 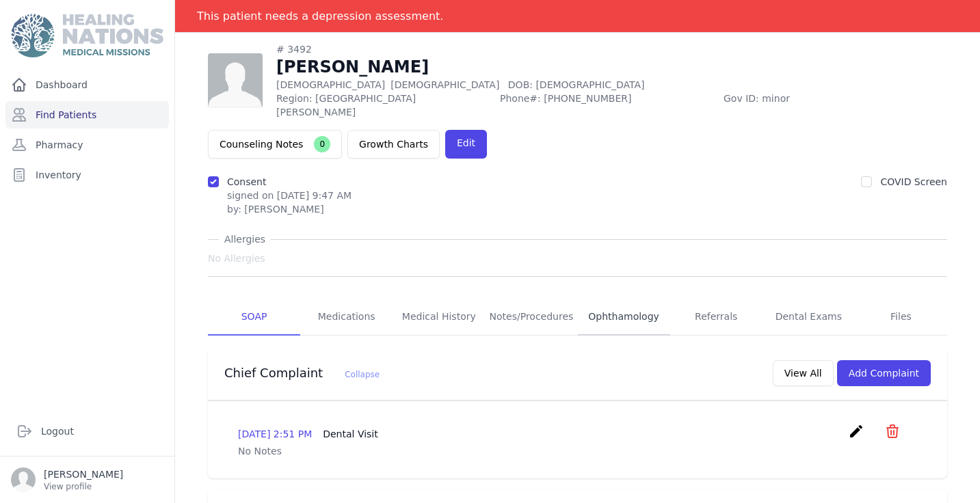 I want to click on label: COVID Screen, so click(x=914, y=182).